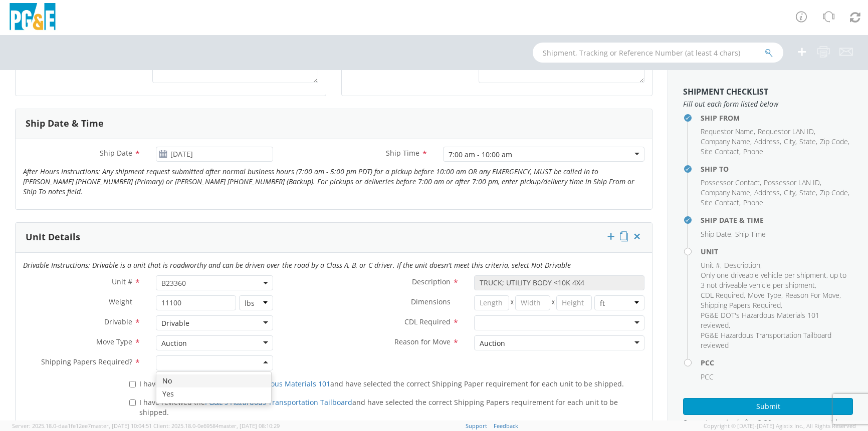 This screenshot has height=431, width=868. I want to click on a: Support, so click(476, 426).